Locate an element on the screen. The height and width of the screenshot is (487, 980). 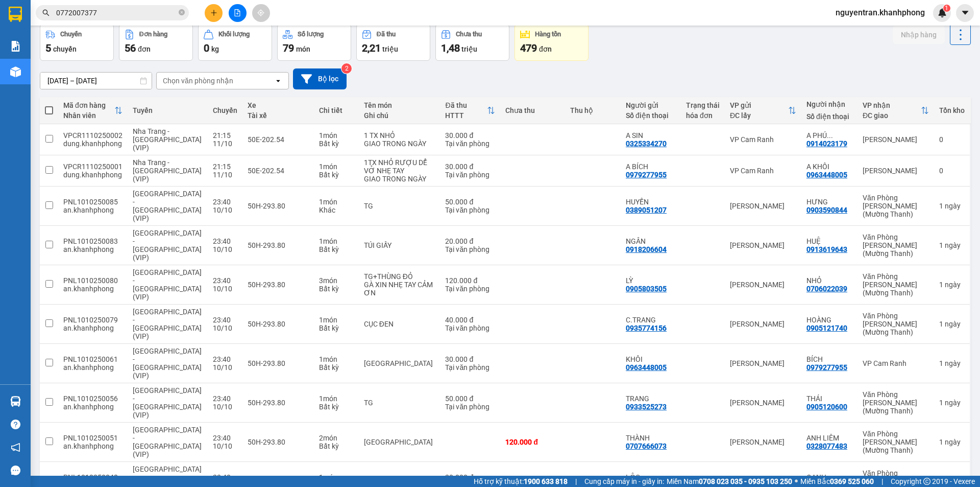
button: Đã thu2,21 triệu is located at coordinates (393, 43).